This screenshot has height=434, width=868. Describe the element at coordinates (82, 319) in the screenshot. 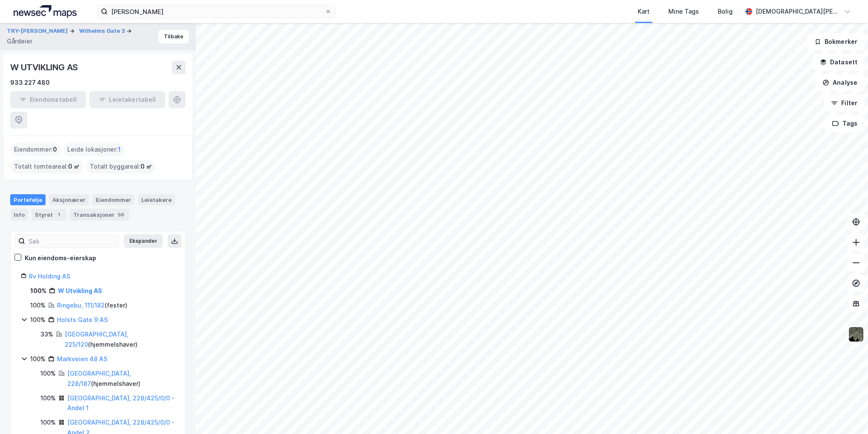

I see `a: Holsts Gate 9 AS` at that location.